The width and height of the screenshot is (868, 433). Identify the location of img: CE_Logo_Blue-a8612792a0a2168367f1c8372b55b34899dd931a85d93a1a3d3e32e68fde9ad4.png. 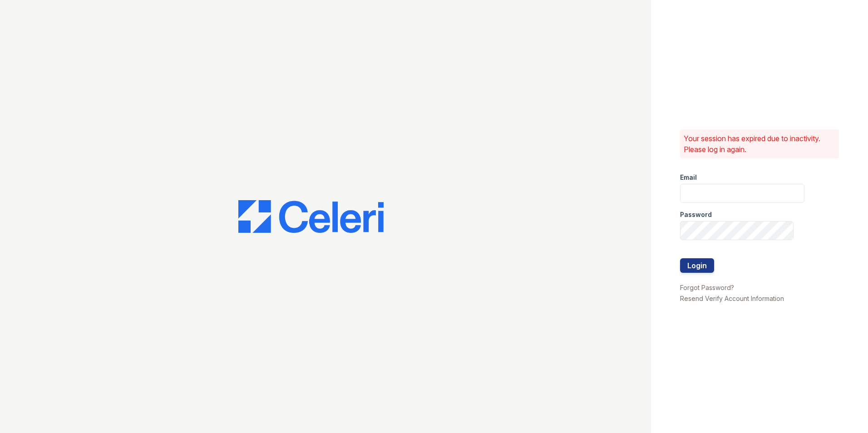
(311, 216).